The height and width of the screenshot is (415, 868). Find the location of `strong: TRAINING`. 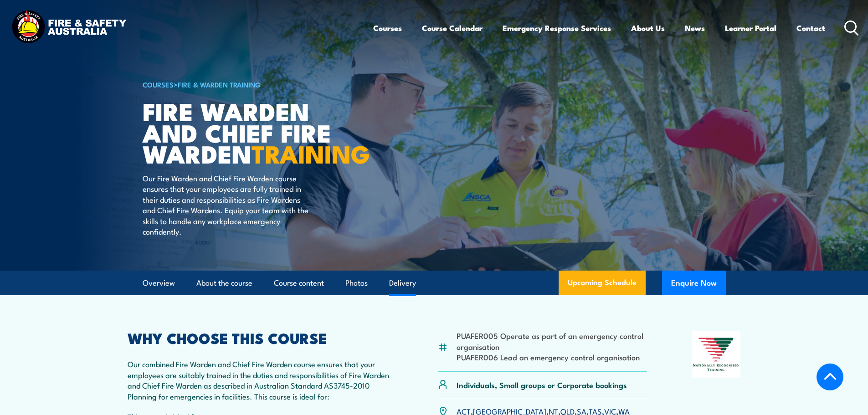

strong: TRAINING is located at coordinates (311, 153).